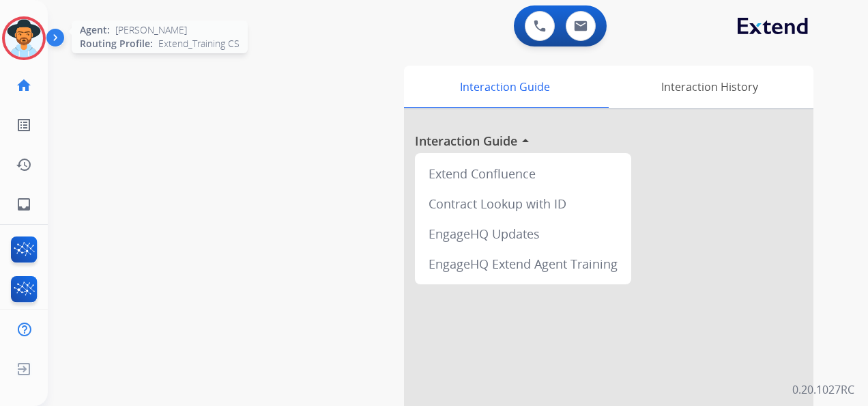  What do you see at coordinates (709, 87) in the screenshot?
I see `div: Interaction History` at bounding box center [709, 87].